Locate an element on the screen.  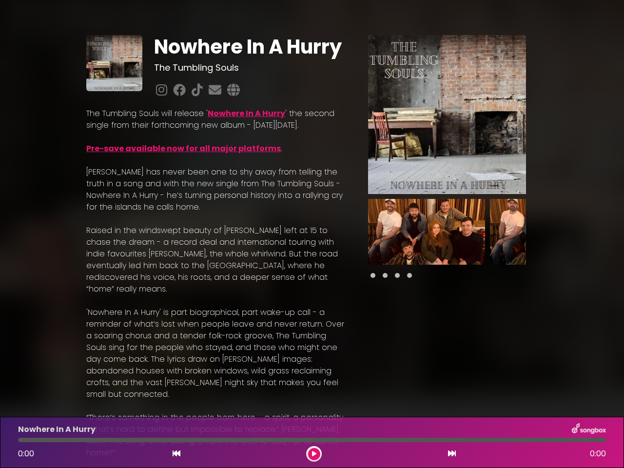
p: “There’s something in the people born here - a spirit, a personality - that’s hard to define but ... is located at coordinates (215, 435).